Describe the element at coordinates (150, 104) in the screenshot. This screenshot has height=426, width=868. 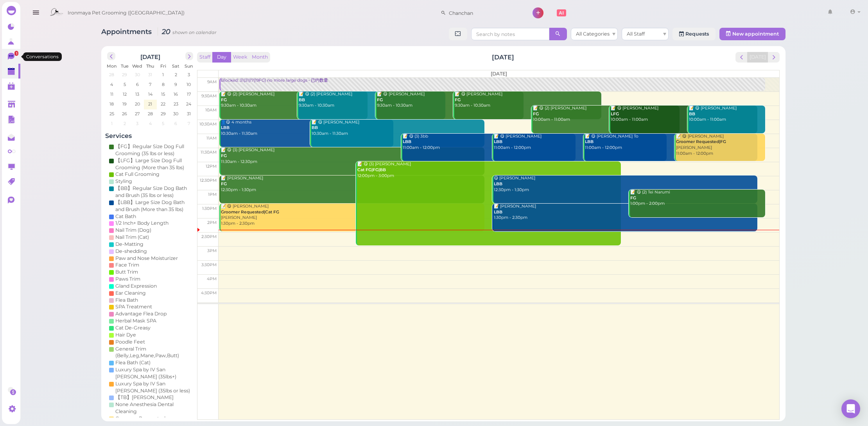
I see `span: 21` at that location.